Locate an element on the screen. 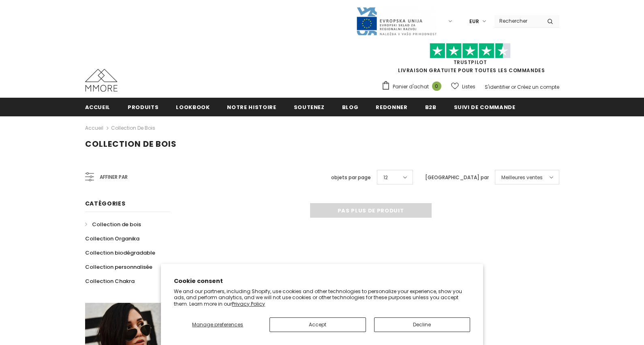  span: Suivi de commande is located at coordinates (485, 107).